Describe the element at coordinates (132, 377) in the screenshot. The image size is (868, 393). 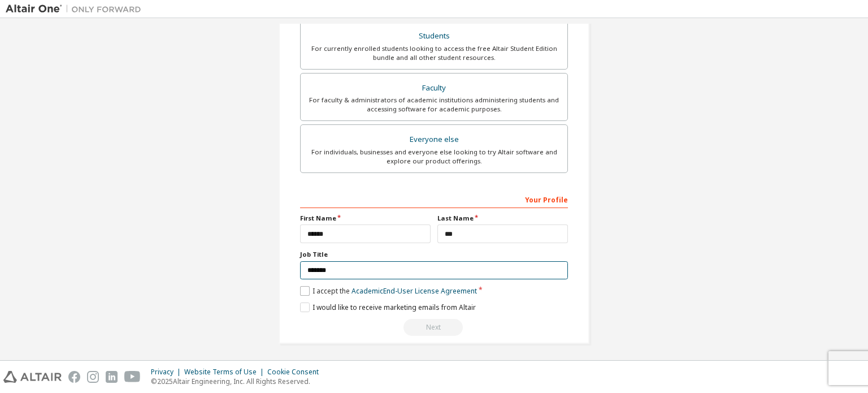
I see `img: youtube.svg` at that location.